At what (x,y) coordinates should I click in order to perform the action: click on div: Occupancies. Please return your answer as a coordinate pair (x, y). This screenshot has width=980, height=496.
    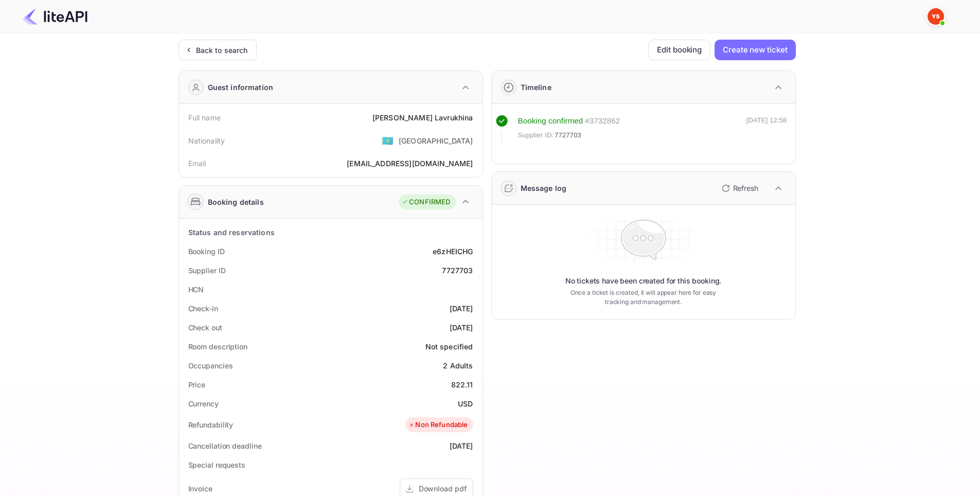
    Looking at the image, I should click on (210, 365).